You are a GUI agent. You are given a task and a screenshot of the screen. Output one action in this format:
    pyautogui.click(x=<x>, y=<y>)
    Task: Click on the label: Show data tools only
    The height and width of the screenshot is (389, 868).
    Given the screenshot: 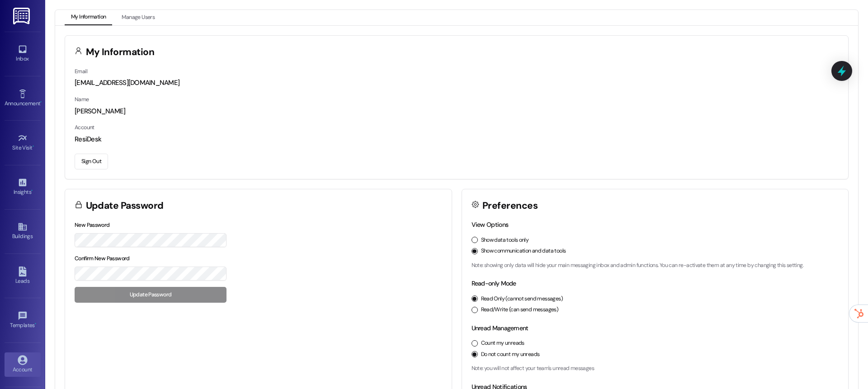 What is the action you would take?
    pyautogui.click(x=505, y=240)
    